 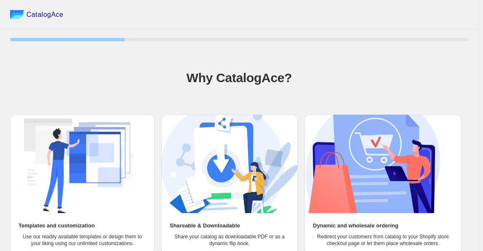 What do you see at coordinates (229, 164) in the screenshot?
I see `img: Shareable & Downloadable` at bounding box center [229, 164].